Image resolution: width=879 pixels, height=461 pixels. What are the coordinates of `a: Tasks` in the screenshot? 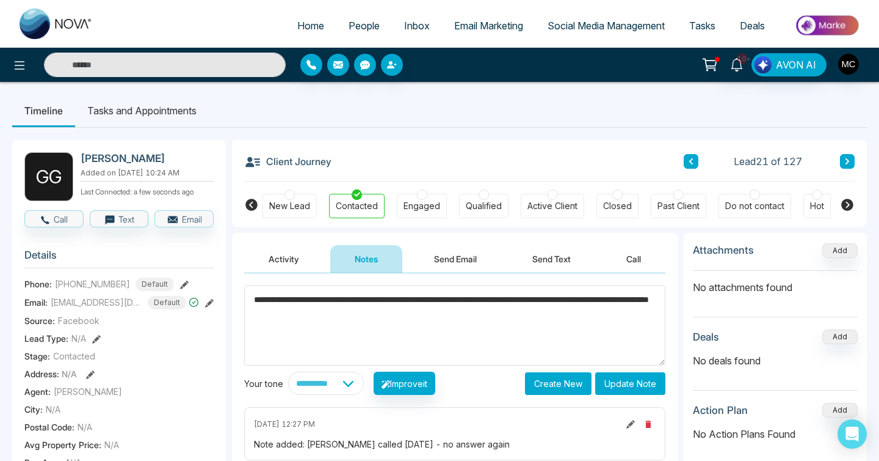 It's located at (702, 26).